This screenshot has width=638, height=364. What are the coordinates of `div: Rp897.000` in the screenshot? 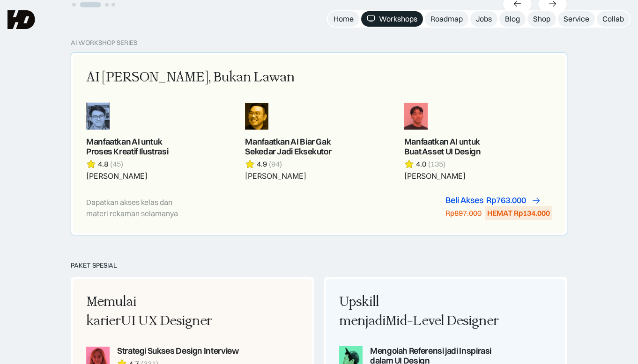 It's located at (463, 213).